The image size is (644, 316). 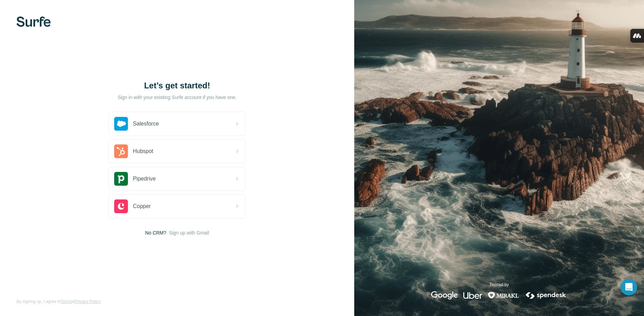 I want to click on img: pipedrive's logo, so click(x=121, y=179).